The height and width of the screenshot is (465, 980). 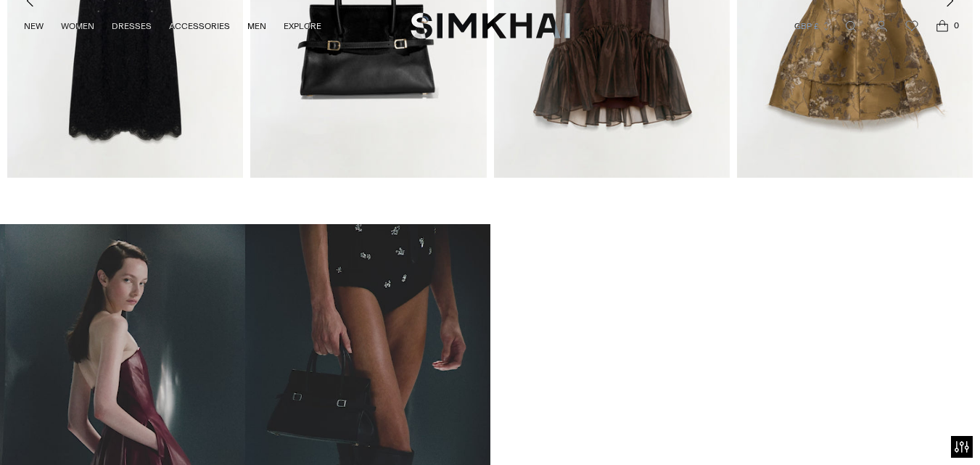 What do you see at coordinates (199, 26) in the screenshot?
I see `a: ACCESSORIES` at bounding box center [199, 26].